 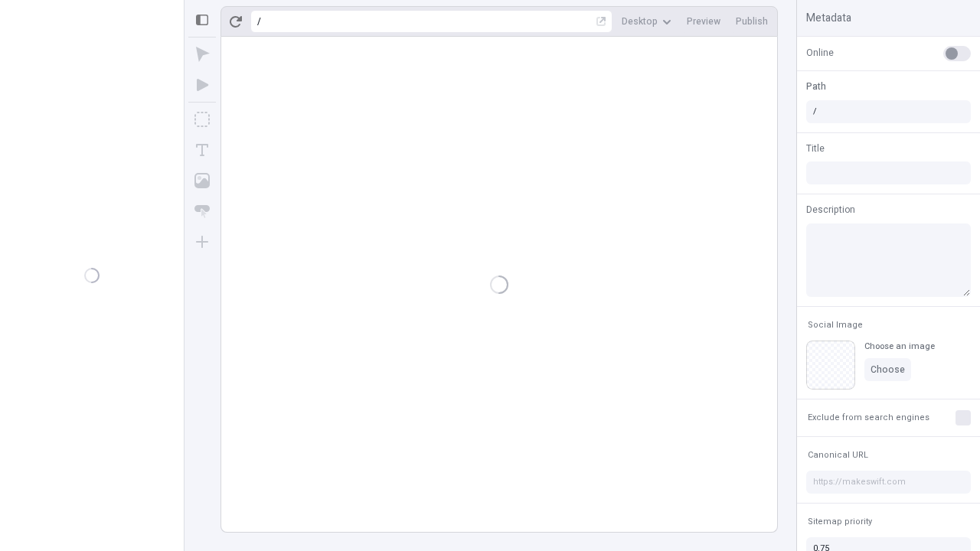 I want to click on button: Canonical URL, so click(x=837, y=455).